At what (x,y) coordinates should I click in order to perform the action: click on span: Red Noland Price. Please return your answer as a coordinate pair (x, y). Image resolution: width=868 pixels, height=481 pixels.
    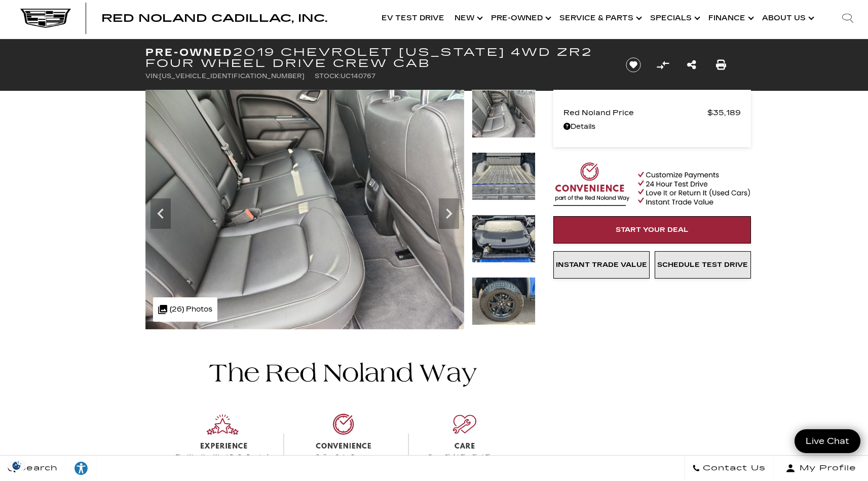
    Looking at the image, I should click on (635, 113).